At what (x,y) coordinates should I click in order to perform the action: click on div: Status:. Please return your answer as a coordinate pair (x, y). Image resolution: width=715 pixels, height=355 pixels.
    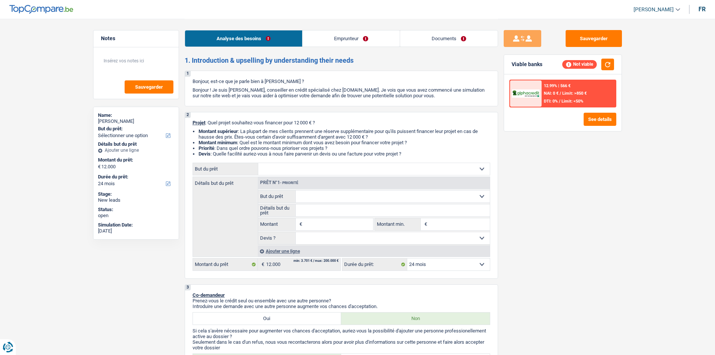
    Looking at the image, I should click on (136, 210).